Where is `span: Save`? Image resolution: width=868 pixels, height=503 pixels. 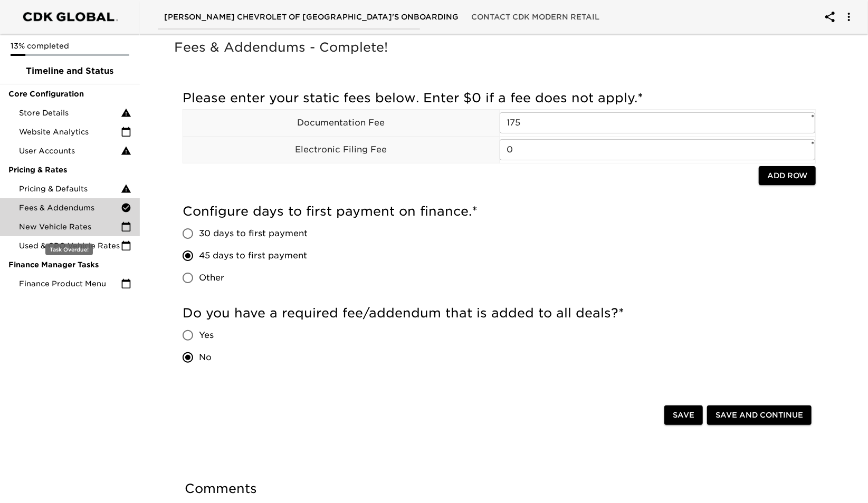 span: Save is located at coordinates (683, 415).